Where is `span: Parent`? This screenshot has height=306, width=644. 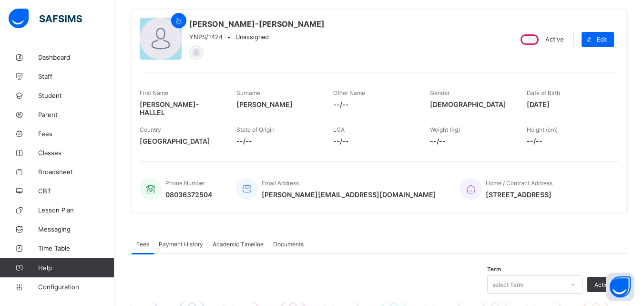 span: Parent is located at coordinates (76, 114).